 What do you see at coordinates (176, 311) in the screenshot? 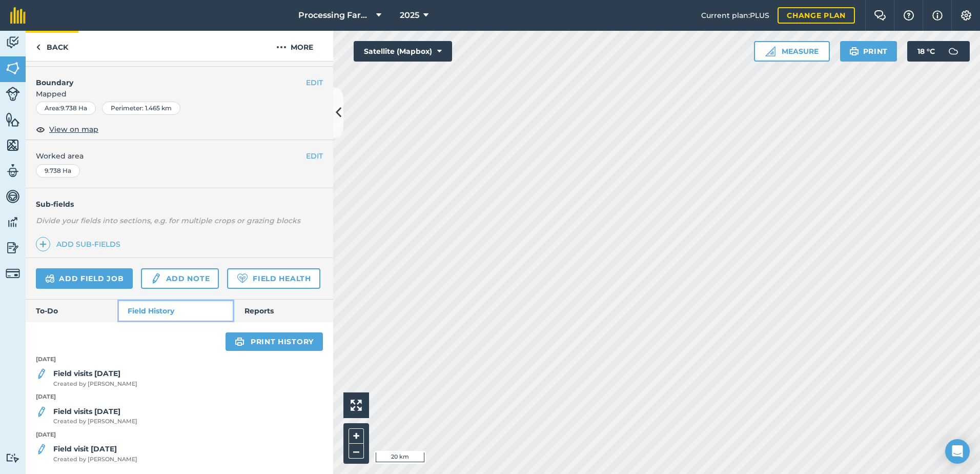
I see `a: Field History` at bounding box center [176, 311].